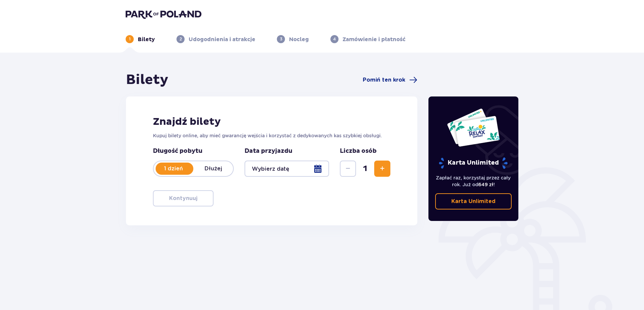  What do you see at coordinates (268, 151) in the screenshot?
I see `p: Data przyjazdu` at bounding box center [268, 151].